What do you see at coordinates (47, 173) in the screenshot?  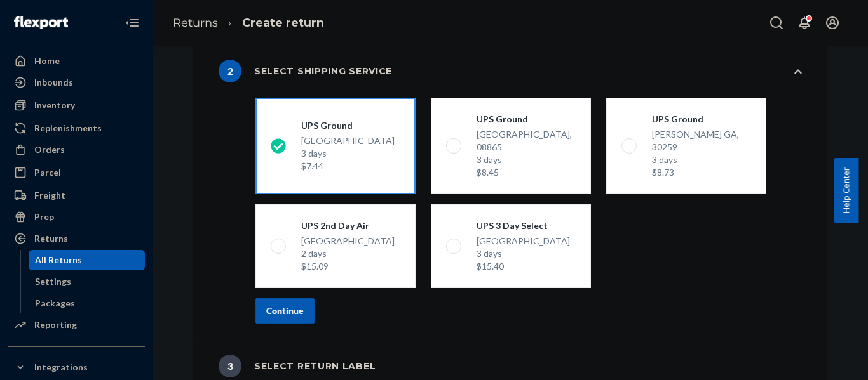 I see `div: Parcel` at bounding box center [47, 173].